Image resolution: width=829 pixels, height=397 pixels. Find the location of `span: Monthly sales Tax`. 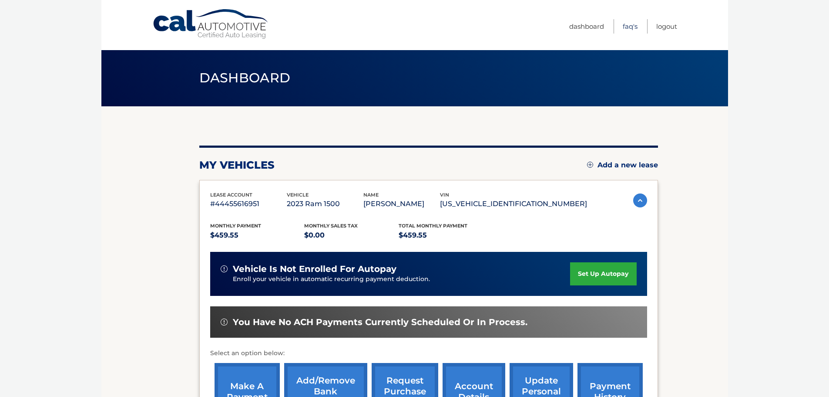

span: Monthly sales Tax is located at coordinates (331, 225).